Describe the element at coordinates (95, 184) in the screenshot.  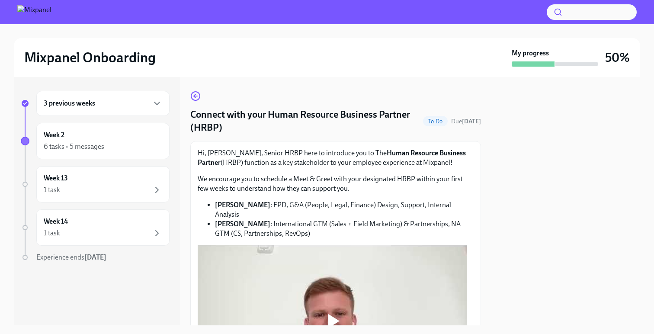
I see `a: Week 131 task` at that location.